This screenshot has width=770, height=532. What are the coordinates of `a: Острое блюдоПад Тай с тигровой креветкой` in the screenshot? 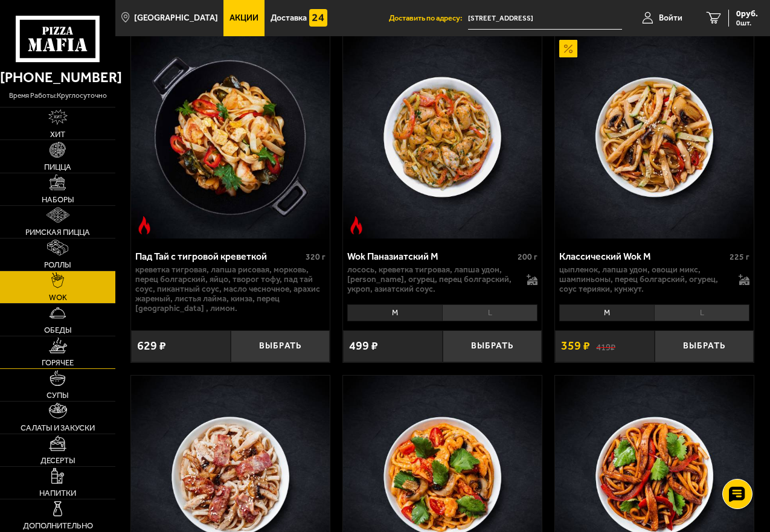 It's located at (230, 137).